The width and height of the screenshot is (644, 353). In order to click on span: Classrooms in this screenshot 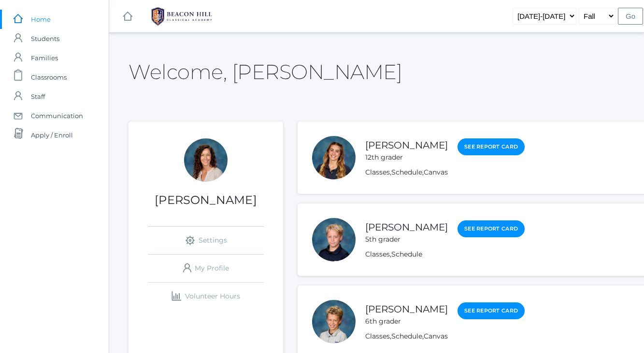, I will do `click(49, 77)`.